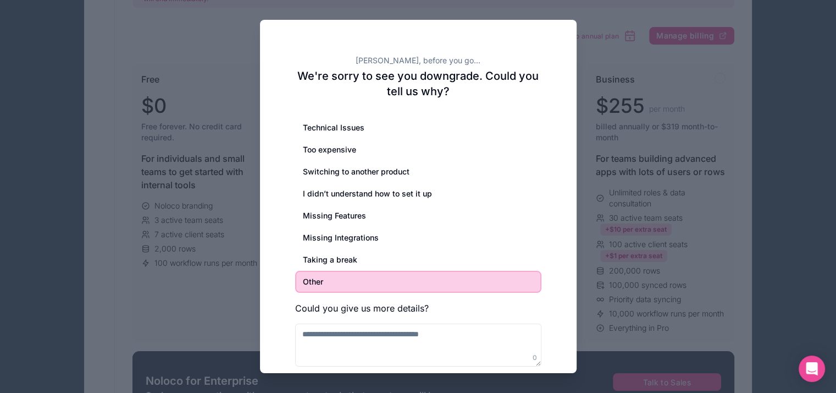  I want to click on div: Missing Features, so click(418, 216).